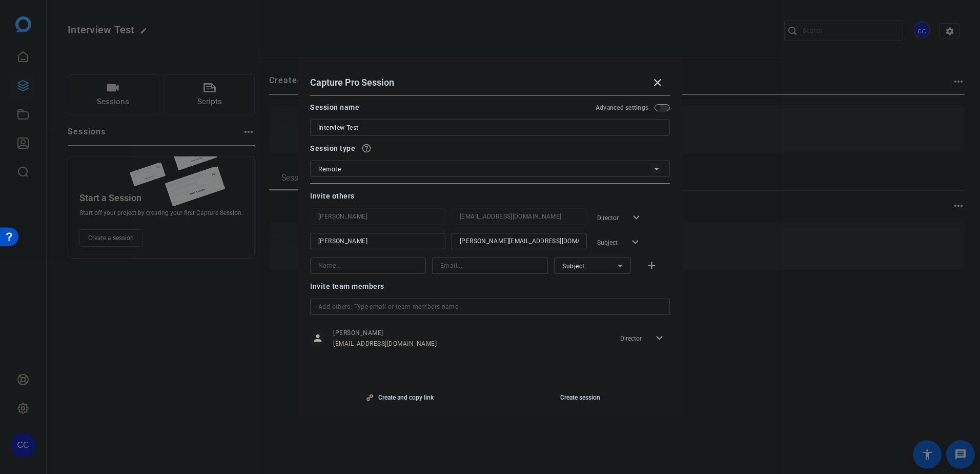 Image resolution: width=980 pixels, height=474 pixels. What do you see at coordinates (490, 286) in the screenshot?
I see `div: Invite team members` at bounding box center [490, 286].